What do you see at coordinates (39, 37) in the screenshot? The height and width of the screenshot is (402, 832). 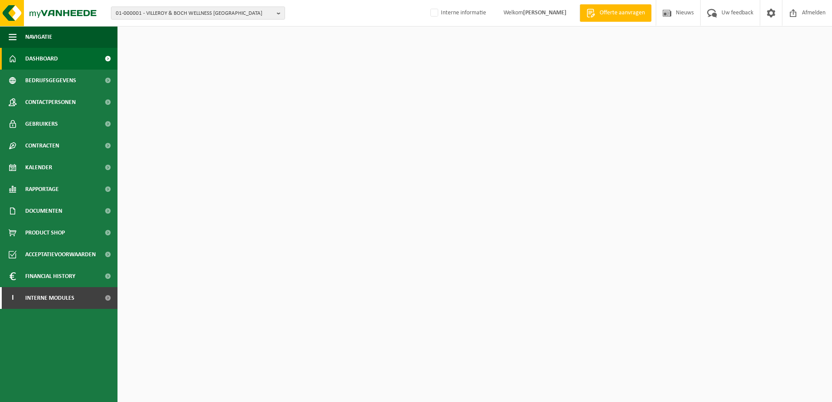 I see `span: Navigatie` at bounding box center [39, 37].